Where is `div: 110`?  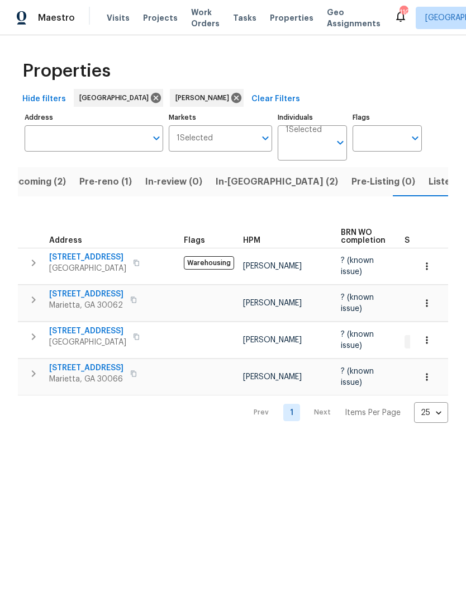
div: 110 is located at coordinates (404, 12).